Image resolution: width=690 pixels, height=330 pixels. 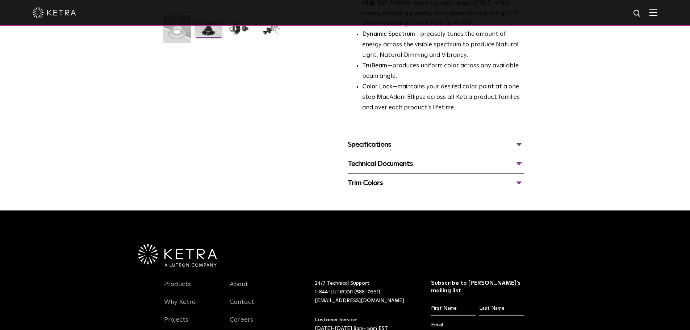 What do you see at coordinates (377, 87) in the screenshot?
I see `strong: Color Lock` at bounding box center [377, 87].